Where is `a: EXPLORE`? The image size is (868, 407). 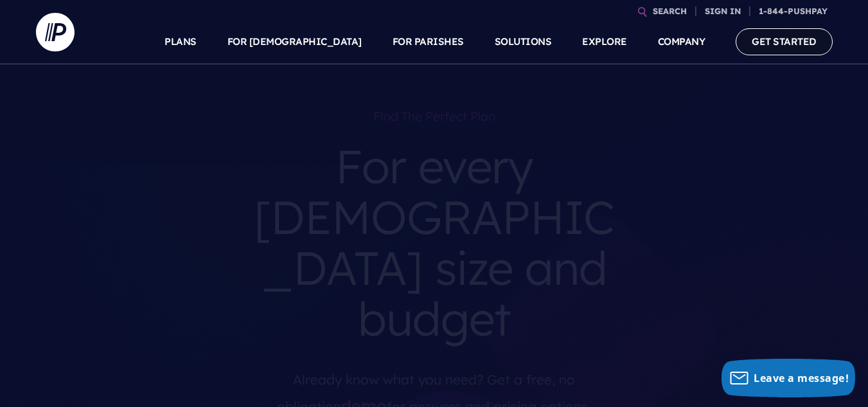 a: EXPLORE is located at coordinates (605, 42).